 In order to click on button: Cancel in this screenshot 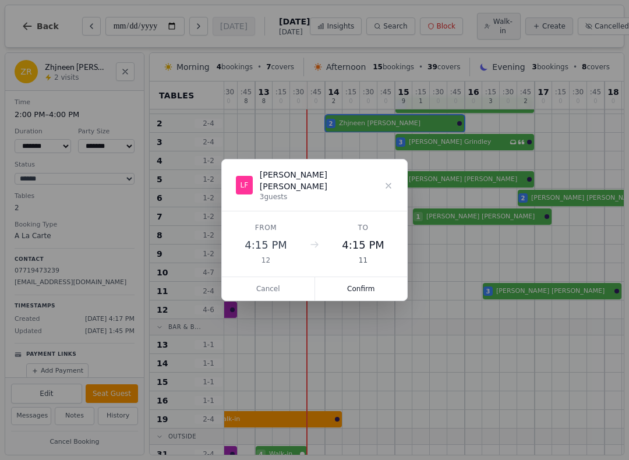, I will do `click(269, 289)`.